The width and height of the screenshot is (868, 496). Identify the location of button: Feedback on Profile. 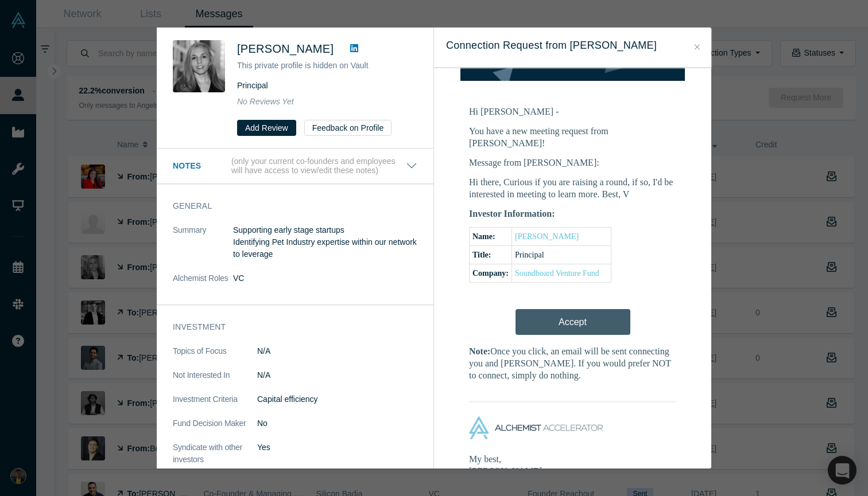
(348, 128).